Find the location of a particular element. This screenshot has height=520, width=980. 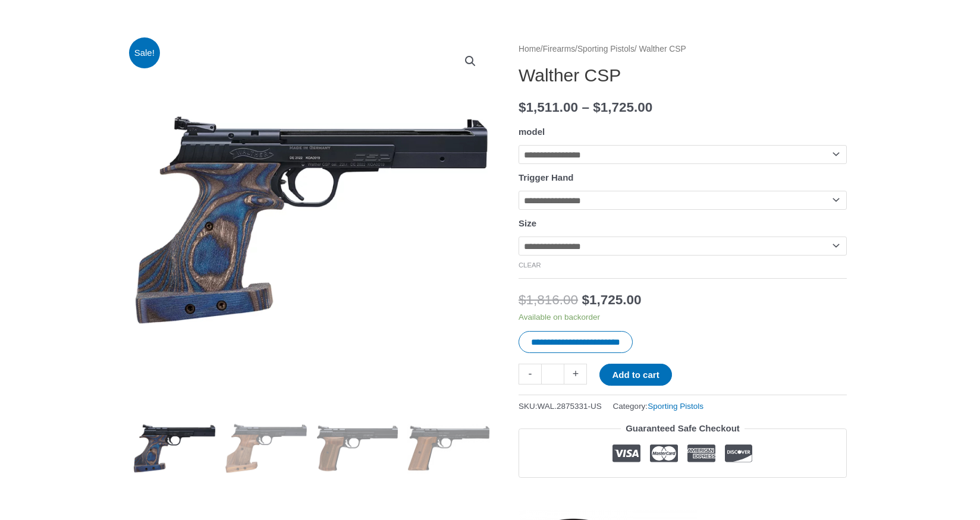

button: Add to cart is located at coordinates (635, 375).